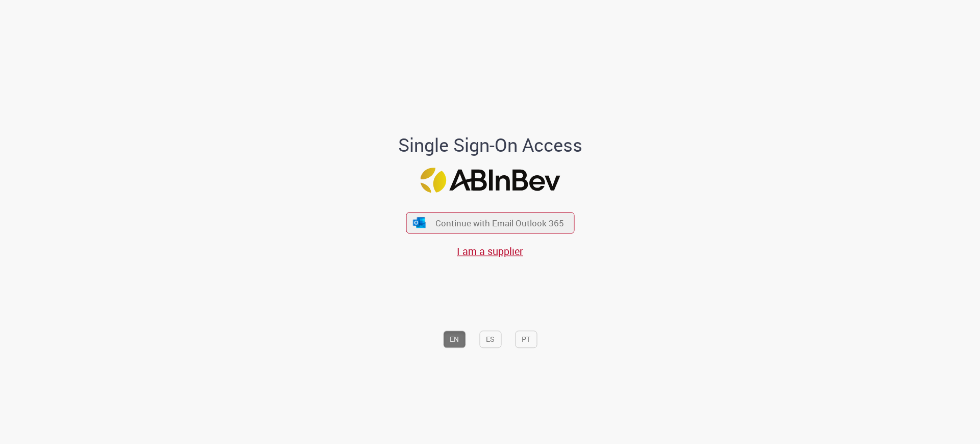 The height and width of the screenshot is (444, 980). What do you see at coordinates (490, 339) in the screenshot?
I see `button: ES` at bounding box center [490, 339].